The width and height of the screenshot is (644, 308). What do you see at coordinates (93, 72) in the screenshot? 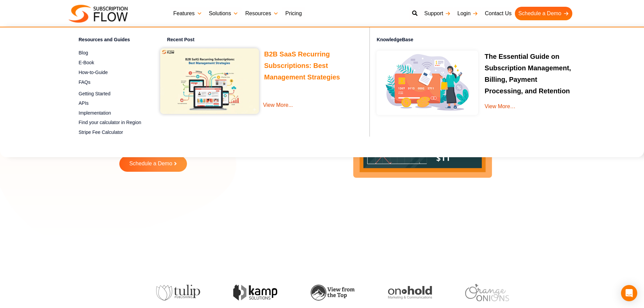
I see `span: How-to-Guide` at bounding box center [93, 72].